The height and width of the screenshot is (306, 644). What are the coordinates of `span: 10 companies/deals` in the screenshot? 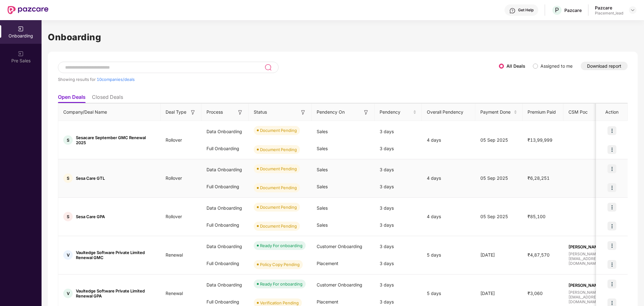 It's located at (116, 79).